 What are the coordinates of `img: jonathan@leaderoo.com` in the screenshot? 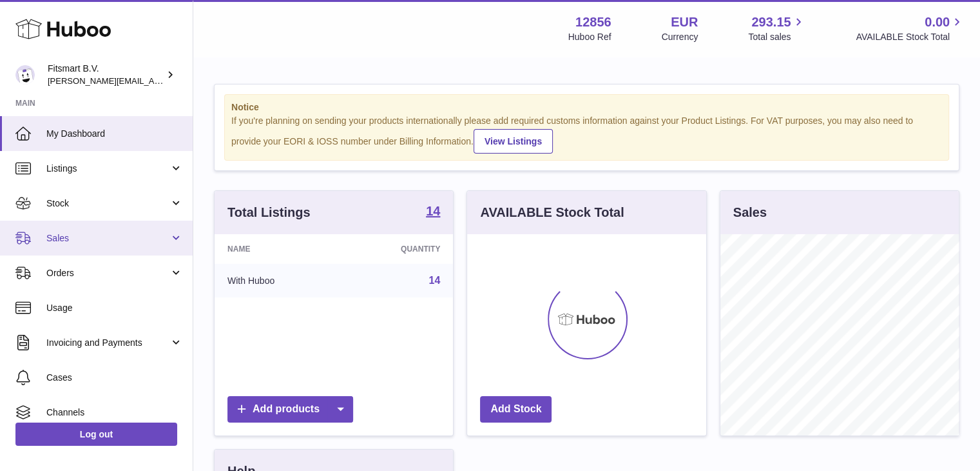 It's located at (25, 75).